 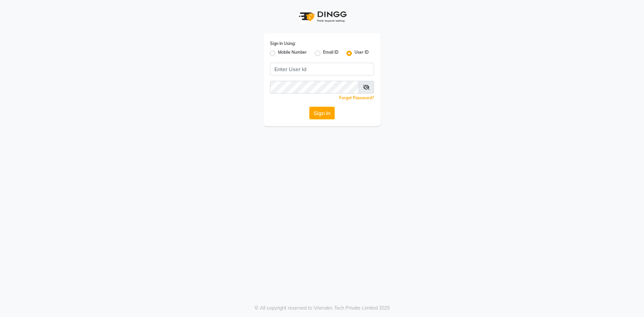 I want to click on button: Sign In, so click(x=322, y=113).